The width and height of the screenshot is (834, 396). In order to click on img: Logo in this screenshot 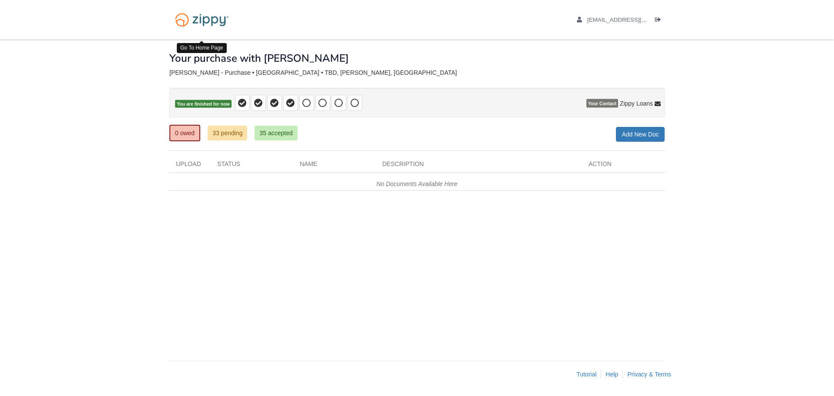, I will do `click(202, 20)`.